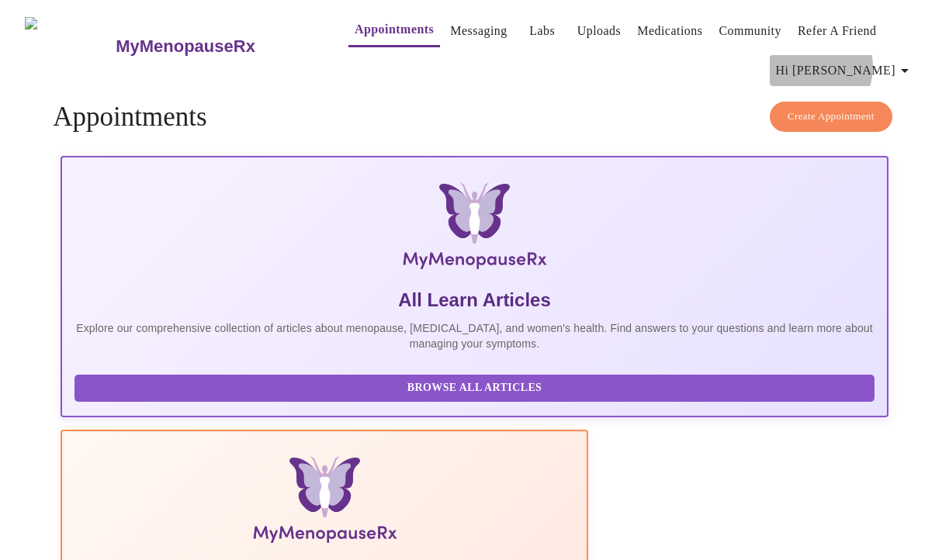  I want to click on a: Community, so click(749, 31).